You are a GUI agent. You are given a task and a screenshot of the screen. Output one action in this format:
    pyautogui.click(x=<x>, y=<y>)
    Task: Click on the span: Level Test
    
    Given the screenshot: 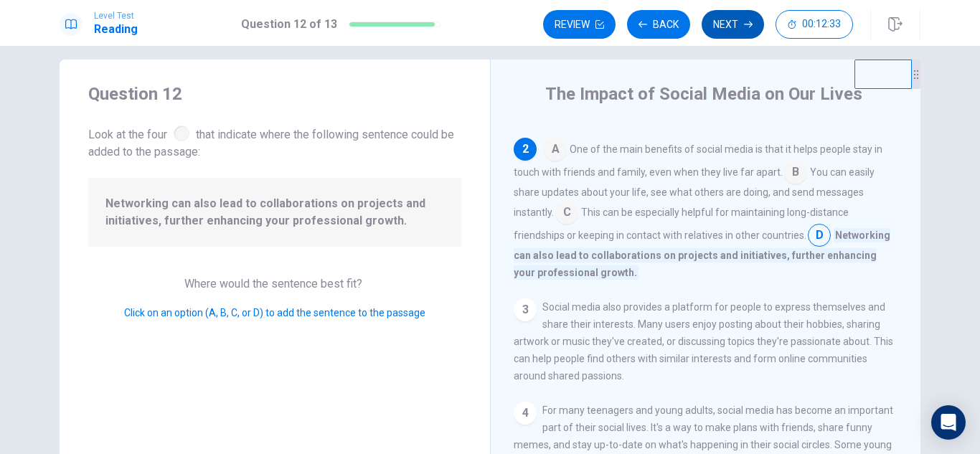 What is the action you would take?
    pyautogui.click(x=116, y=16)
    